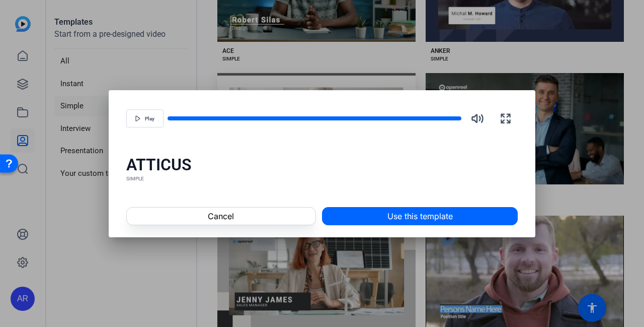  I want to click on span: Cancel, so click(221, 216).